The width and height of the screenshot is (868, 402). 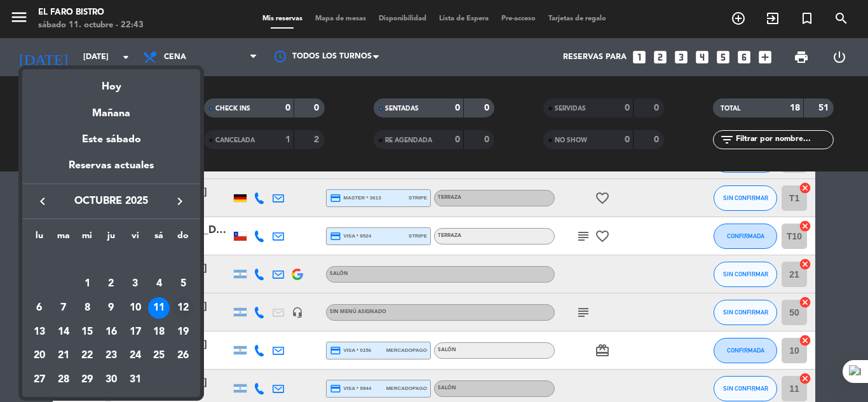 I want to click on div: 27, so click(x=39, y=380).